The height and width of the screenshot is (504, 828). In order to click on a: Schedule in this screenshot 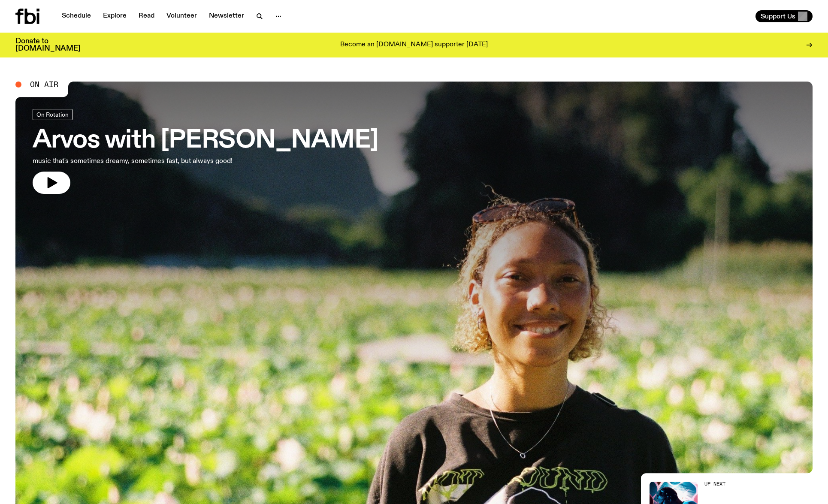, I will do `click(76, 16)`.